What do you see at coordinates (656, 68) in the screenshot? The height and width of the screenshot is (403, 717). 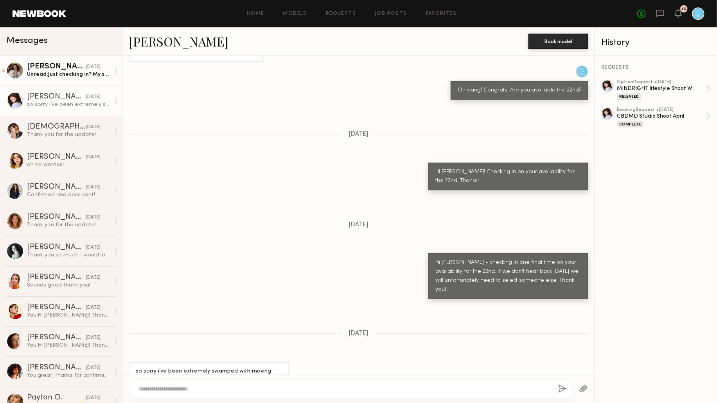 I see `div: REQUESTS` at bounding box center [656, 68].